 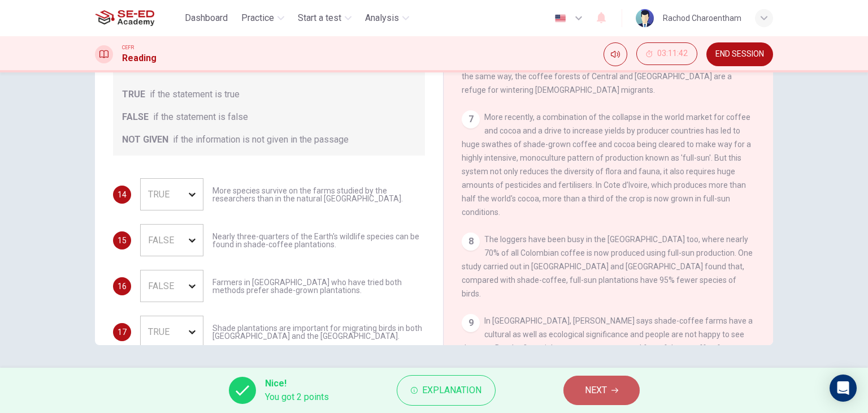 I want to click on img: SE-ED Academy logo, so click(x=124, y=18).